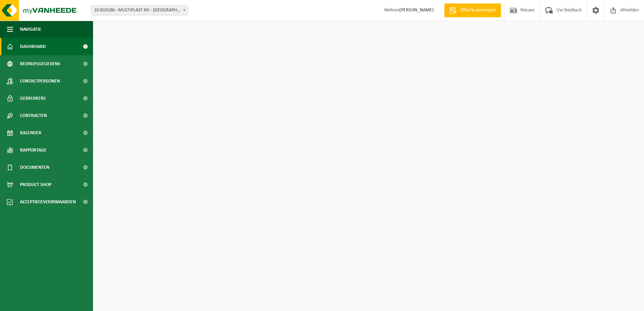  I want to click on span: Gebruikers, so click(33, 99).